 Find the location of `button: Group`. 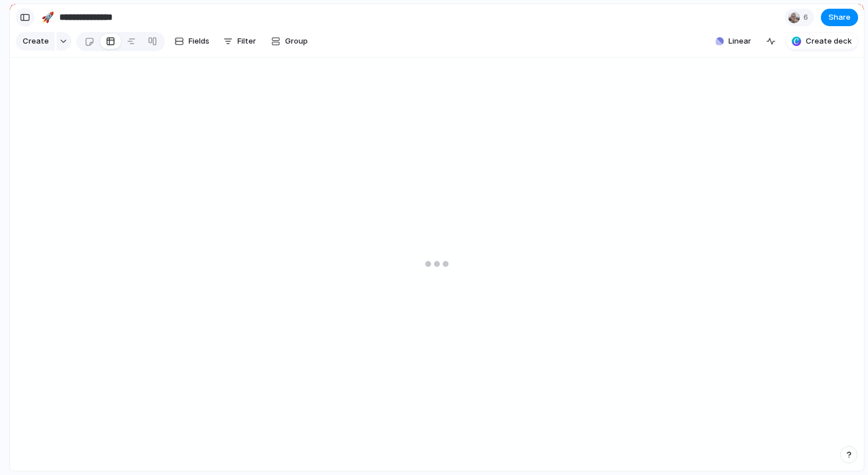

button: Group is located at coordinates (289, 41).